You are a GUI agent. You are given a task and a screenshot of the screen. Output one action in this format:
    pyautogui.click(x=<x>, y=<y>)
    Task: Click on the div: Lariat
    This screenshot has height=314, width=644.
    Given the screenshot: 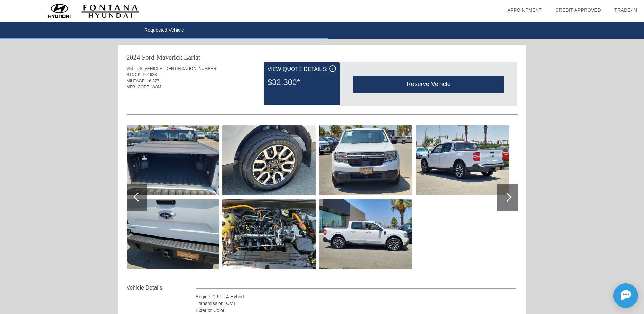 What is the action you would take?
    pyautogui.click(x=192, y=58)
    